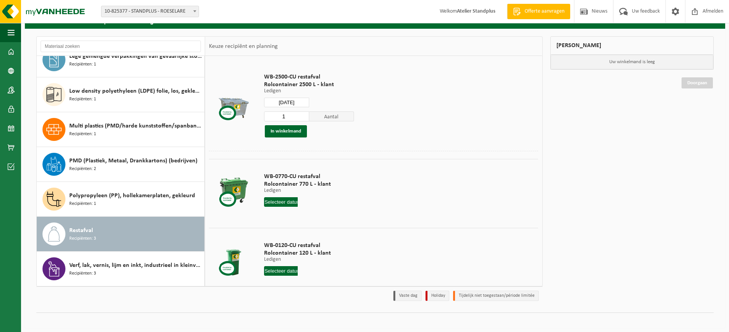 The image size is (729, 332). Describe the element at coordinates (476, 11) in the screenshot. I see `strong: Atelier Standplus` at that location.